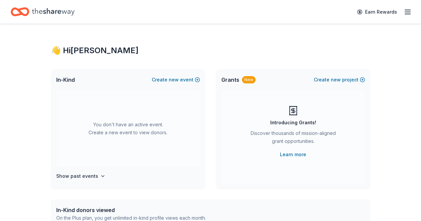 This screenshot has height=221, width=421. I want to click on button: Createnewproject, so click(339, 80).